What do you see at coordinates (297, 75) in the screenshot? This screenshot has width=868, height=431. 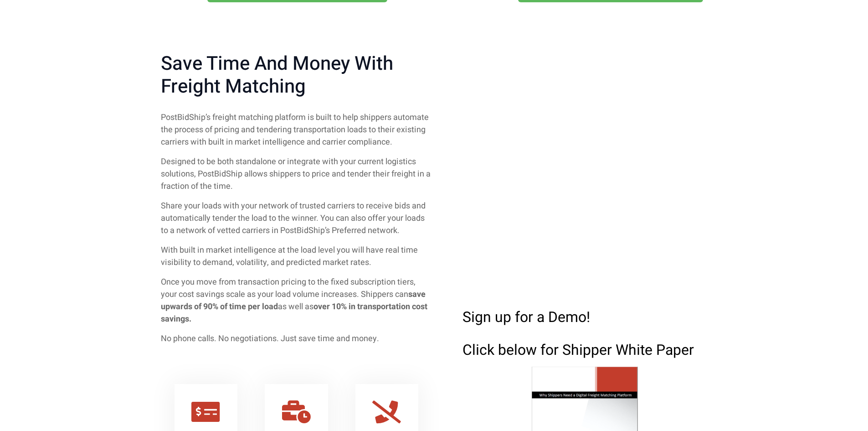 I see `span: Save Time and Money with Freight Matching` at bounding box center [297, 75].